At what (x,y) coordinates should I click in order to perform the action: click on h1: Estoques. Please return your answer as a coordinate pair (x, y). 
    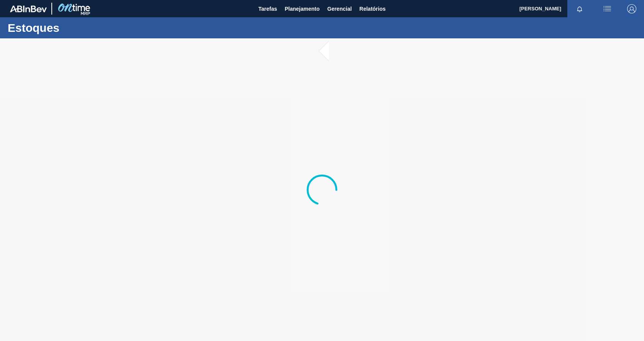
    Looking at the image, I should click on (75, 28).